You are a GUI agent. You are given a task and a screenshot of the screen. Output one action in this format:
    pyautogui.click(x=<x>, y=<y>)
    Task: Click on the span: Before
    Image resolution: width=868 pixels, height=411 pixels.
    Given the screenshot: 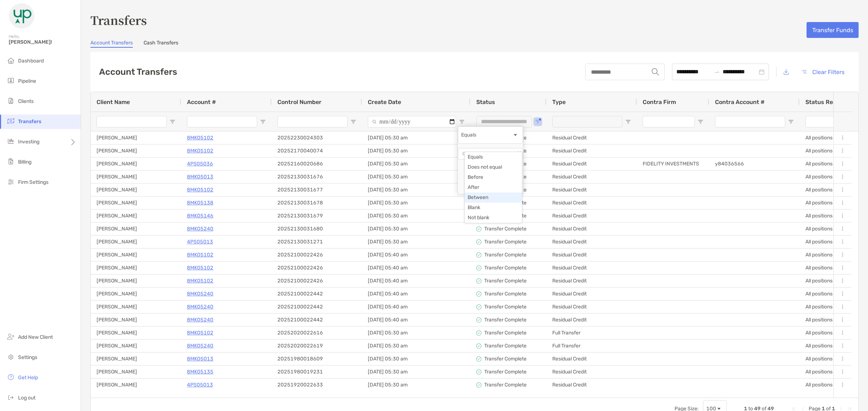 What is the action you would take?
    pyautogui.click(x=475, y=177)
    